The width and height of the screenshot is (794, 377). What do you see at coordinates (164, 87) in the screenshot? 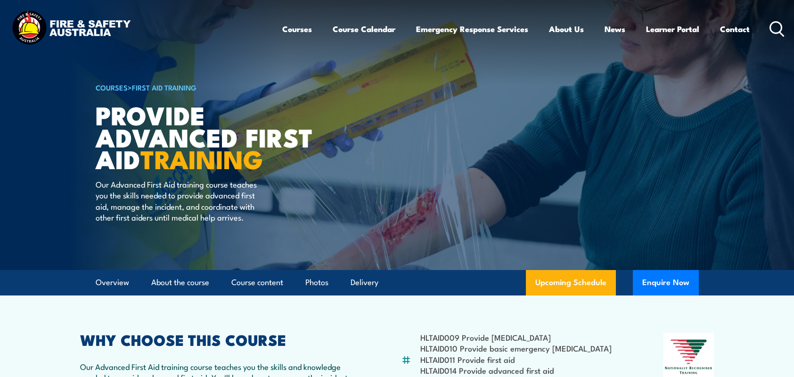
I see `a: First Aid Training` at bounding box center [164, 87].